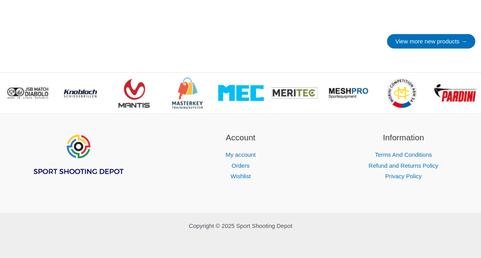 The image size is (481, 258). Describe the element at coordinates (403, 166) in the screenshot. I see `nav: Information` at that location.